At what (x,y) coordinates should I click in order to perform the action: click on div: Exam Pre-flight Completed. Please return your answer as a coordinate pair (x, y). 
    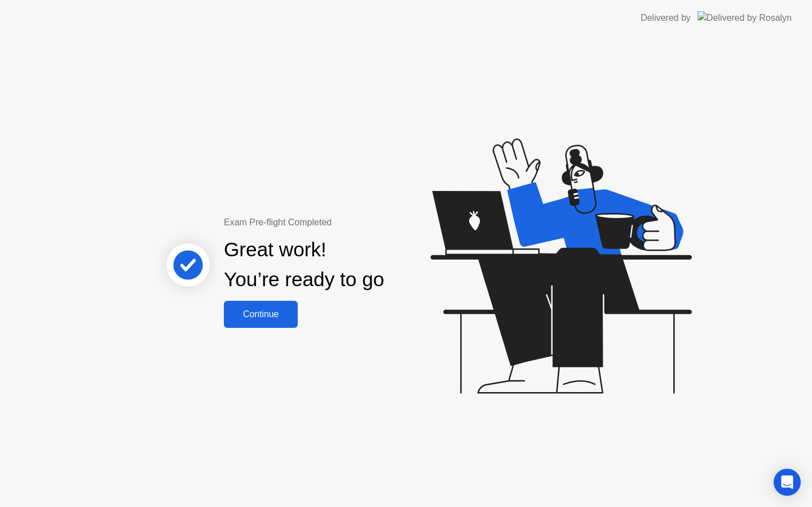
    Looking at the image, I should click on (340, 222).